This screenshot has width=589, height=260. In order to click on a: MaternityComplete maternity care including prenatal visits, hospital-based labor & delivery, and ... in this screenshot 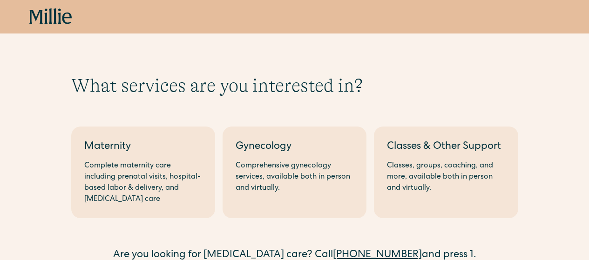, I will do `click(143, 172)`.